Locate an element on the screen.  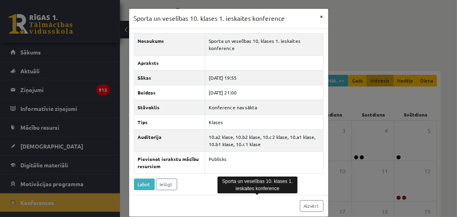
th: Apraksts is located at coordinates (169, 62).